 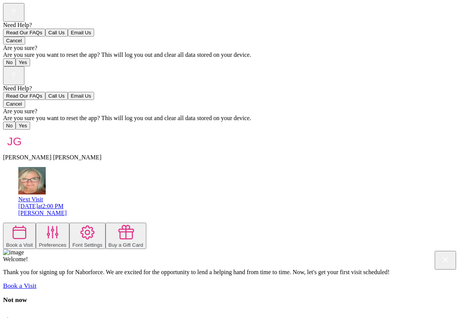 What do you see at coordinates (126, 236) in the screenshot?
I see `button: Buy a Gift Card` at bounding box center [126, 236].